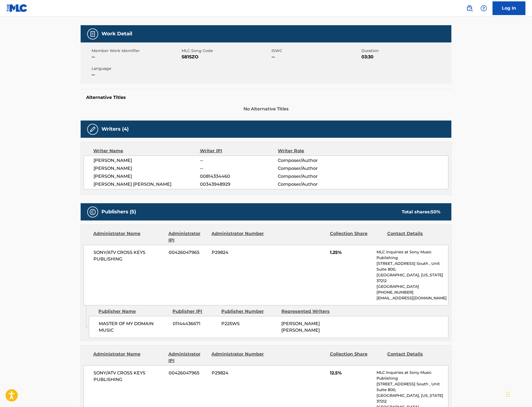  I want to click on div: Publisher Name, so click(133, 312).